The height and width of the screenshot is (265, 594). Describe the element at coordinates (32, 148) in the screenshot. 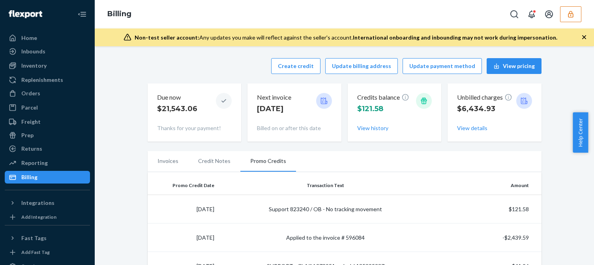

I see `div: Returns` at that location.